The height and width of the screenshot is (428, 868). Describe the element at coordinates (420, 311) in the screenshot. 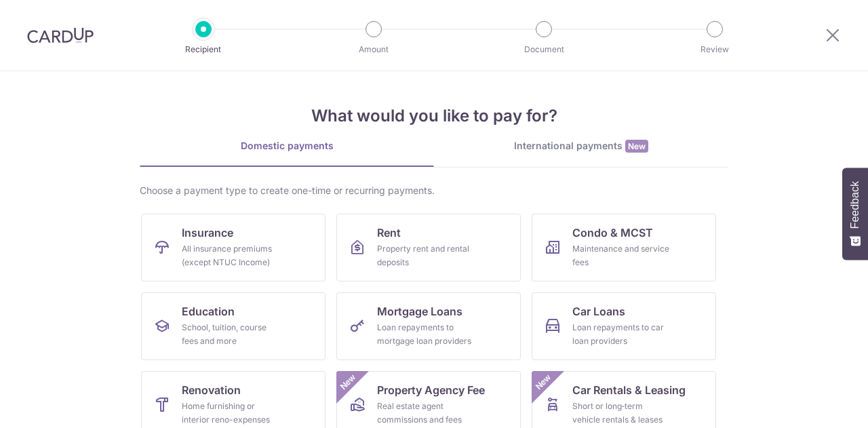

I see `span: Mortgage Loans` at that location.